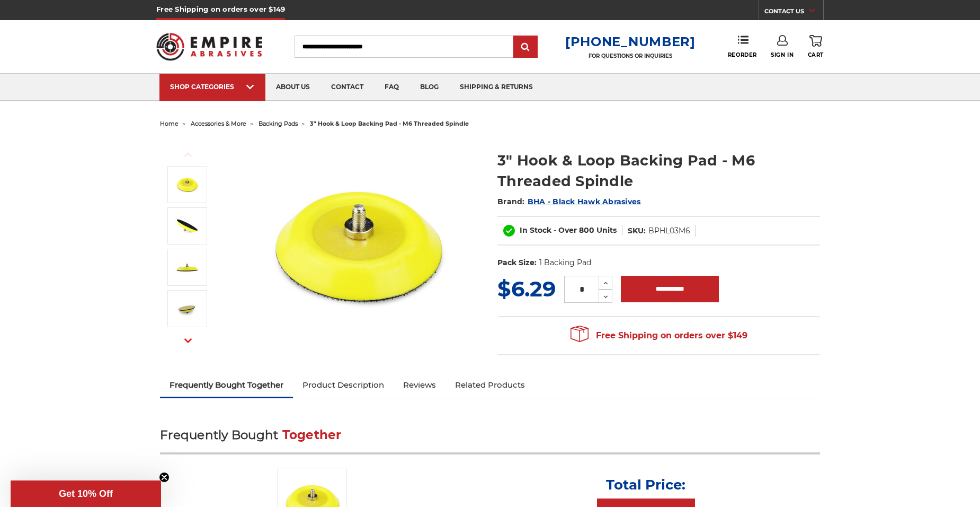 This screenshot has width=980, height=507. I want to click on span: Brand:, so click(511, 202).